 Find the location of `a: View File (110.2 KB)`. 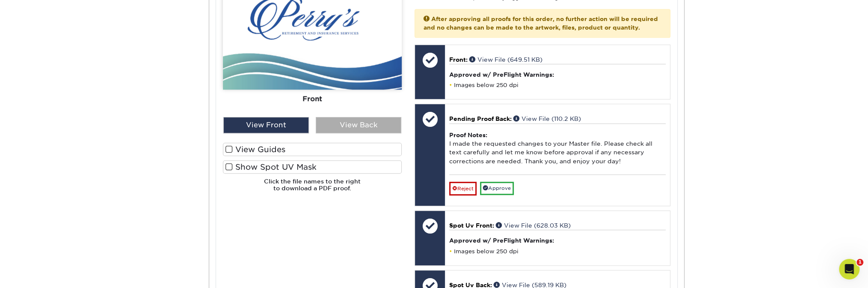

a: View File (110.2 KB) is located at coordinates (547, 118).